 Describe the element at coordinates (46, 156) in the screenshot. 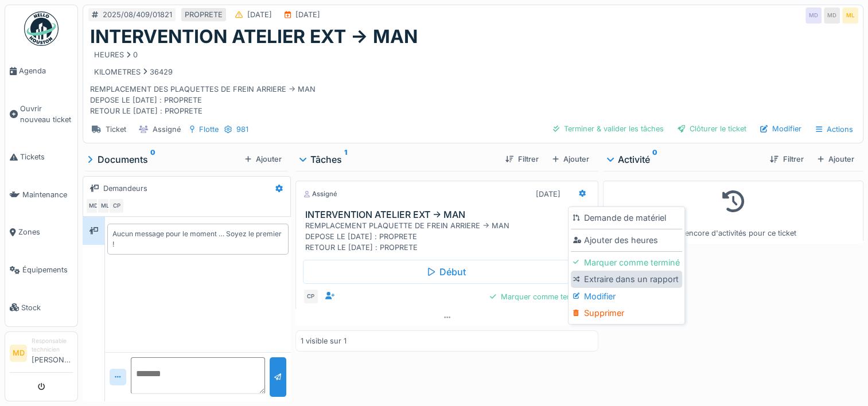

I see `span: Tickets` at that location.